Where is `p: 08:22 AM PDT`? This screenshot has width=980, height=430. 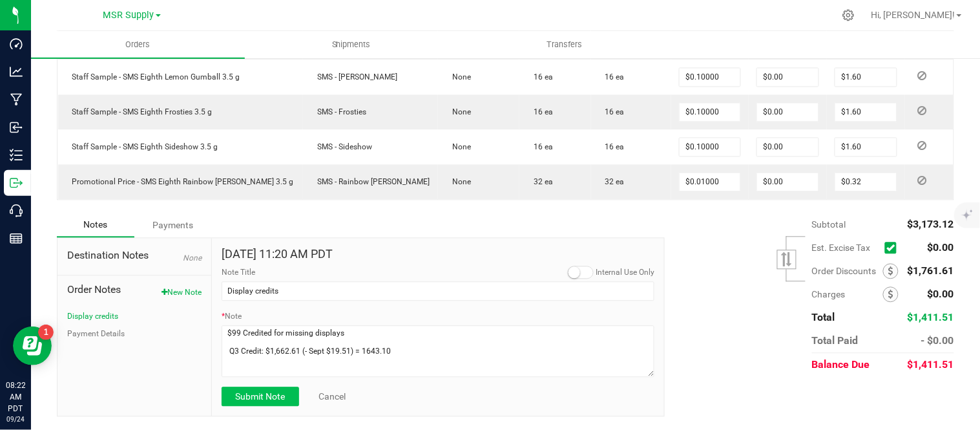
p: 08:22 AM PDT is located at coordinates (16, 398).